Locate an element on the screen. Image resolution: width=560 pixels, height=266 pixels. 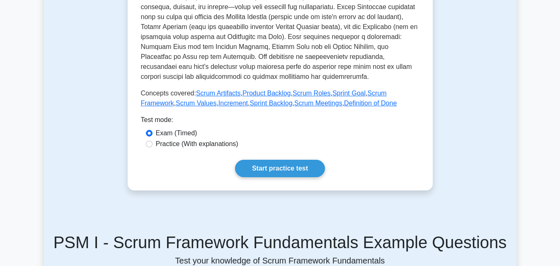
label: Exam (Timed) is located at coordinates (177, 133).